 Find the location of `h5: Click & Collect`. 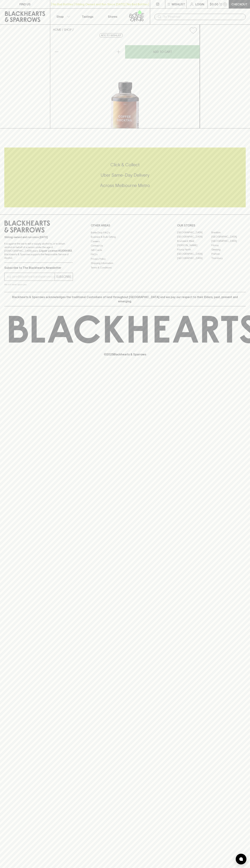

h5: Click & Collect is located at coordinates (125, 164).